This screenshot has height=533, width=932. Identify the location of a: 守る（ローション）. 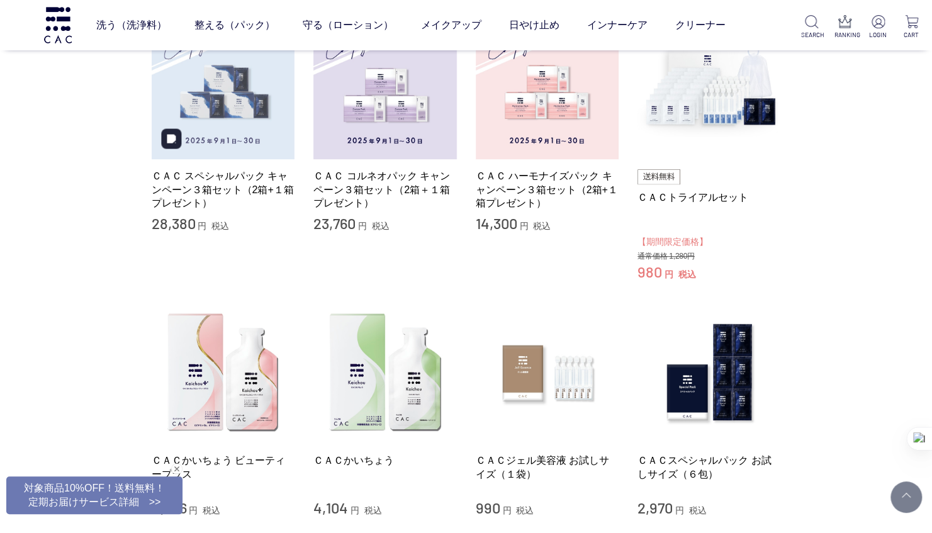
(348, 25).